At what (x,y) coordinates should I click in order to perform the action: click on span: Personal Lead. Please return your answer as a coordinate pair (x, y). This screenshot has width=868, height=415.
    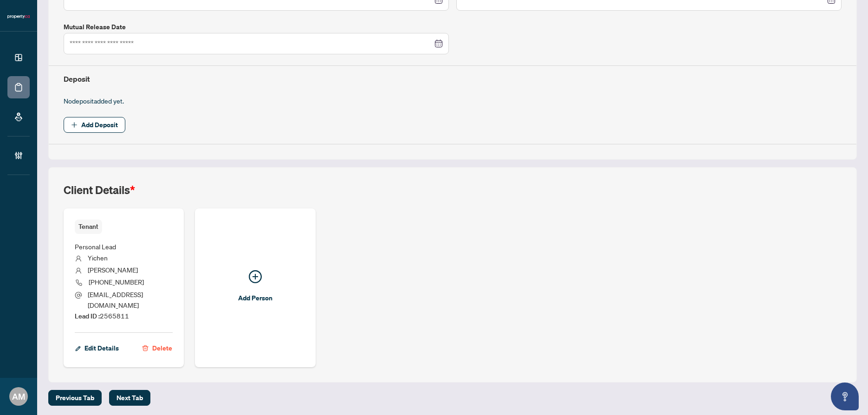
    Looking at the image, I should click on (95, 246).